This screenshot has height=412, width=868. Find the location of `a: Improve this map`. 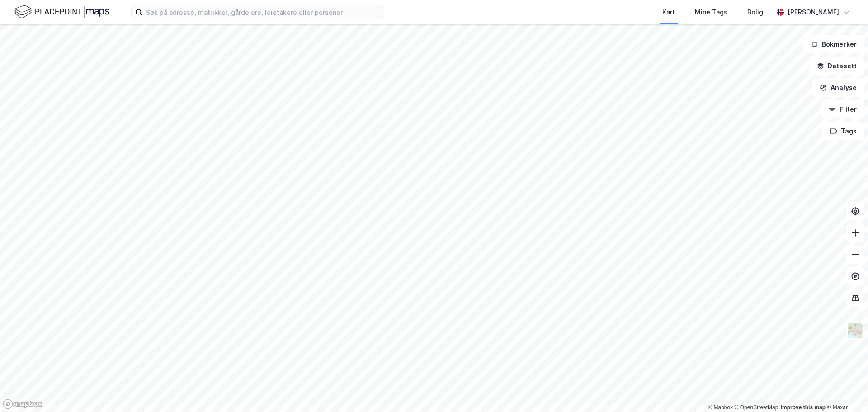

a: Improve this map is located at coordinates (803, 408).